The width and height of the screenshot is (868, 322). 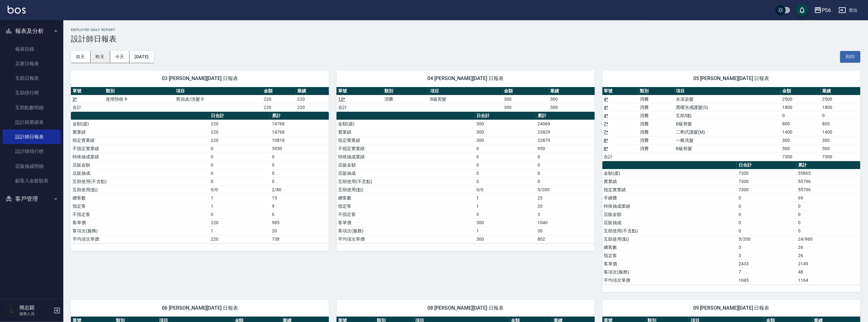 I want to click on td: 實業績, so click(x=140, y=132).